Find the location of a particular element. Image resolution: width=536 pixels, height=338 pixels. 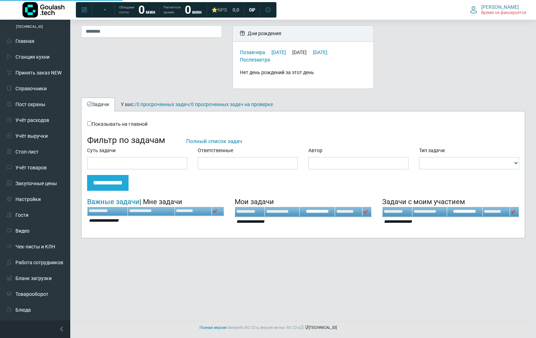

a: 0 просроченных задач is located at coordinates (163, 104).